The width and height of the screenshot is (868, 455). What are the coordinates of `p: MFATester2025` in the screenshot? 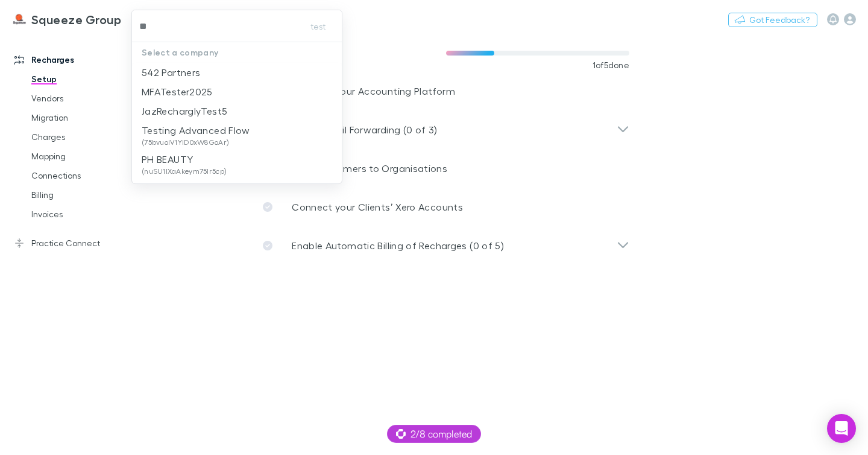 It's located at (178, 92).